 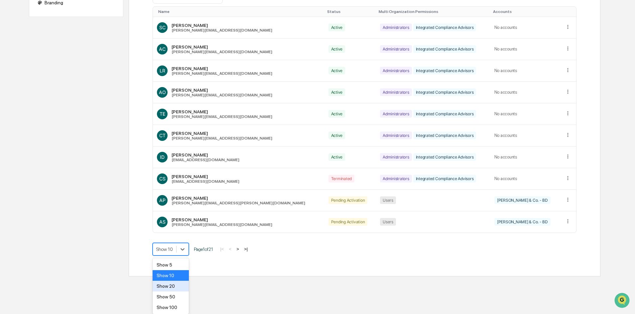 What do you see at coordinates (162, 70) in the screenshot?
I see `span: LR` at bounding box center [162, 70].